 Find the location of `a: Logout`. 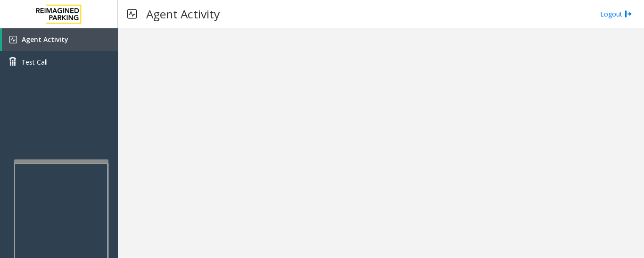

a: Logout is located at coordinates (615, 14).